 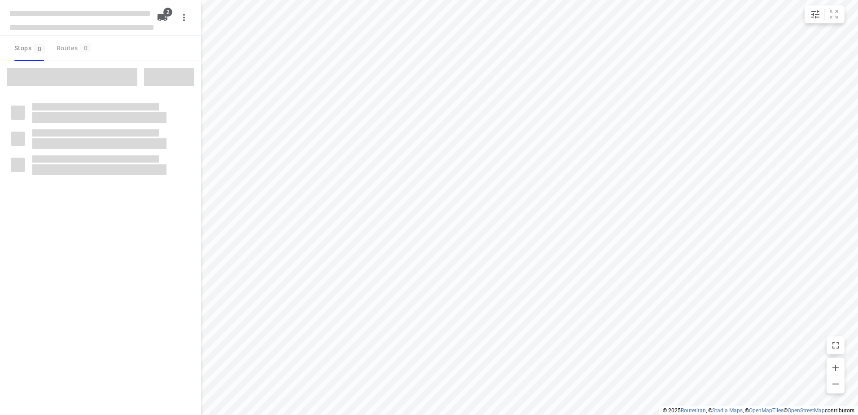 I want to click on div: small contained button group, so click(x=825, y=14).